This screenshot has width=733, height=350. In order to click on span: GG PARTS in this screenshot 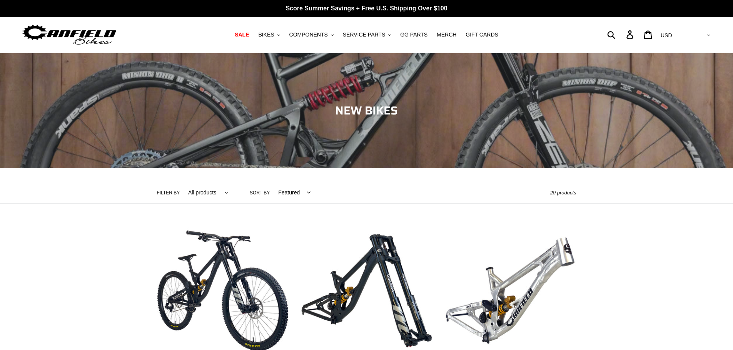, I will do `click(414, 35)`.